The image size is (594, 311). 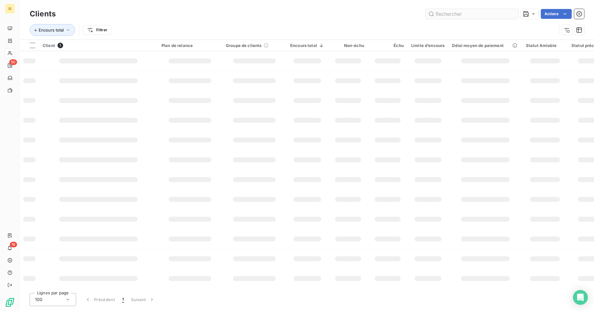 What do you see at coordinates (307, 45) in the screenshot?
I see `div: Encours total` at bounding box center [307, 45].